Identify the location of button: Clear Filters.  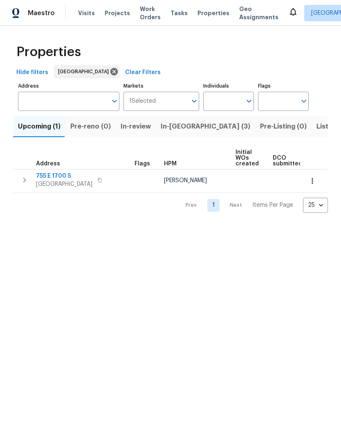
(143, 72).